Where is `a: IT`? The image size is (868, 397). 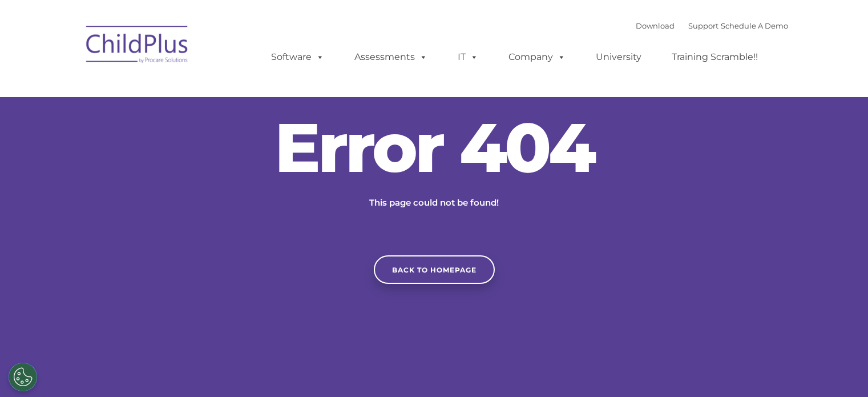 a: IT is located at coordinates (468, 57).